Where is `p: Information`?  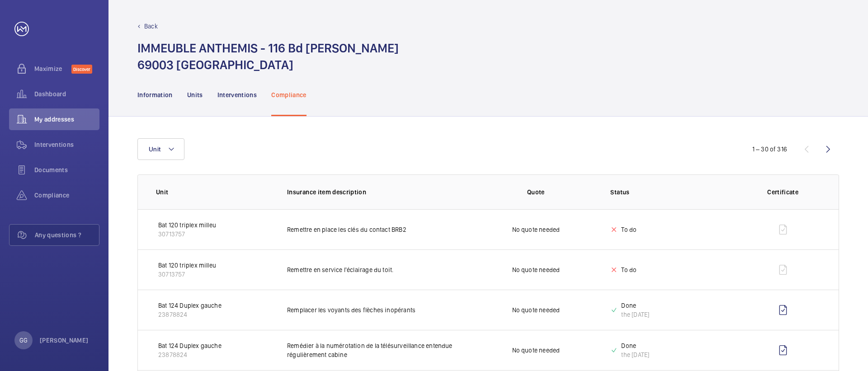 p: Information is located at coordinates (155, 95).